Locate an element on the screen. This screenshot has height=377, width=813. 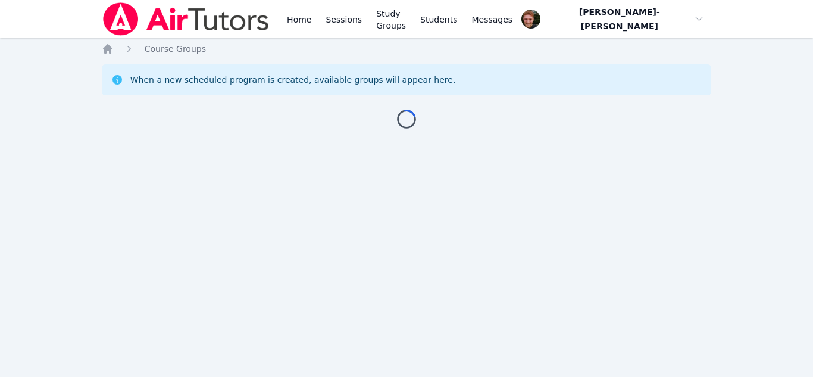
span: Course Groups is located at coordinates (175, 49).